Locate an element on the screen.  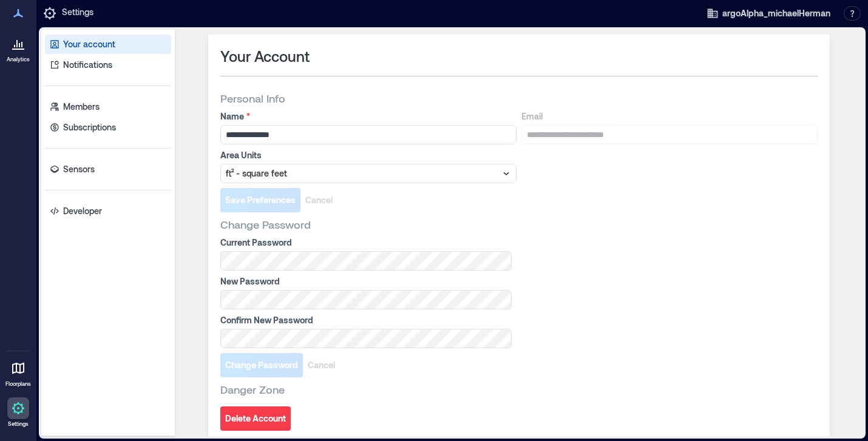
span: Your Account is located at coordinates (264, 56).